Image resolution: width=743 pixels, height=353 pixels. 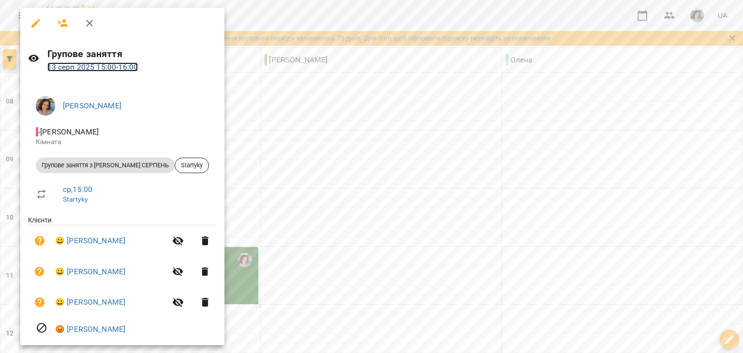 I want to click on a: 13 серп 2025 15:00-16:00, so click(x=93, y=67).